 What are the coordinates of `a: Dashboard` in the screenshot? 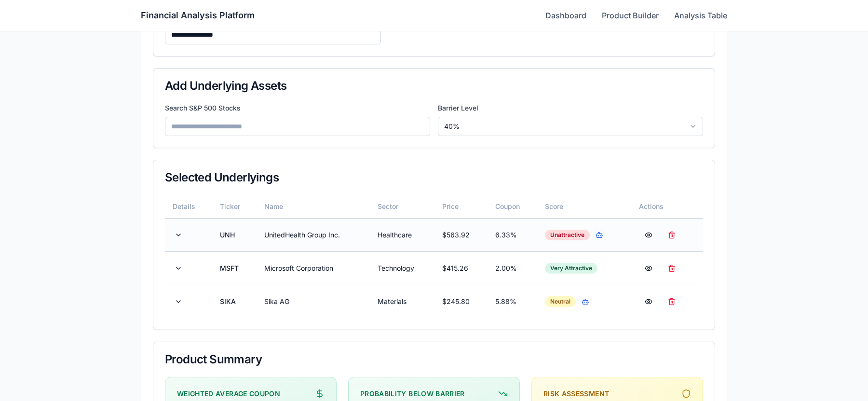 It's located at (566, 15).